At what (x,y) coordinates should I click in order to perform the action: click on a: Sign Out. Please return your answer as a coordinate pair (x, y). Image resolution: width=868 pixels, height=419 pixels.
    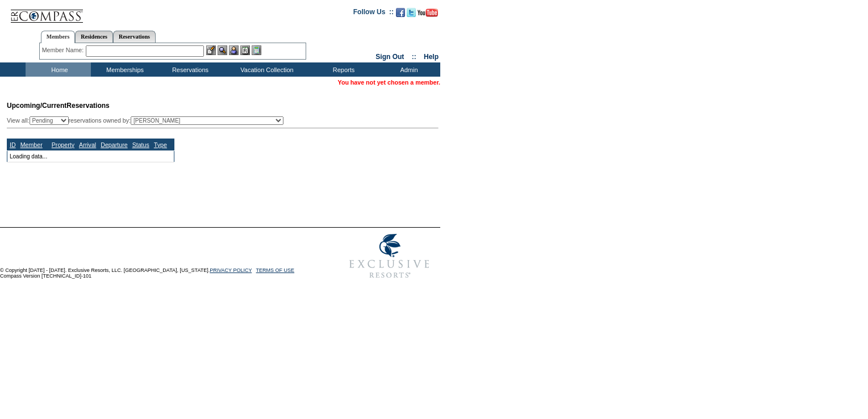
    Looking at the image, I should click on (390, 57).